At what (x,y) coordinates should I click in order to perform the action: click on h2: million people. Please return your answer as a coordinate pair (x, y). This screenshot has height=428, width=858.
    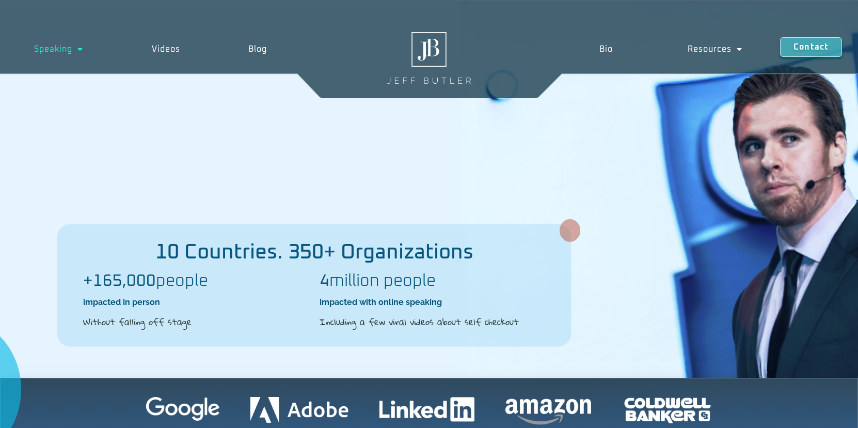
    Looking at the image, I should click on (433, 281).